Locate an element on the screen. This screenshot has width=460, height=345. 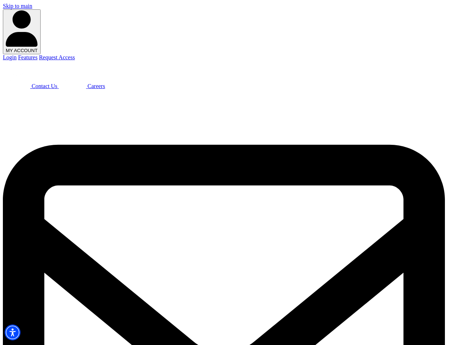
img: Beacon Funding chat is located at coordinates (17, 74).